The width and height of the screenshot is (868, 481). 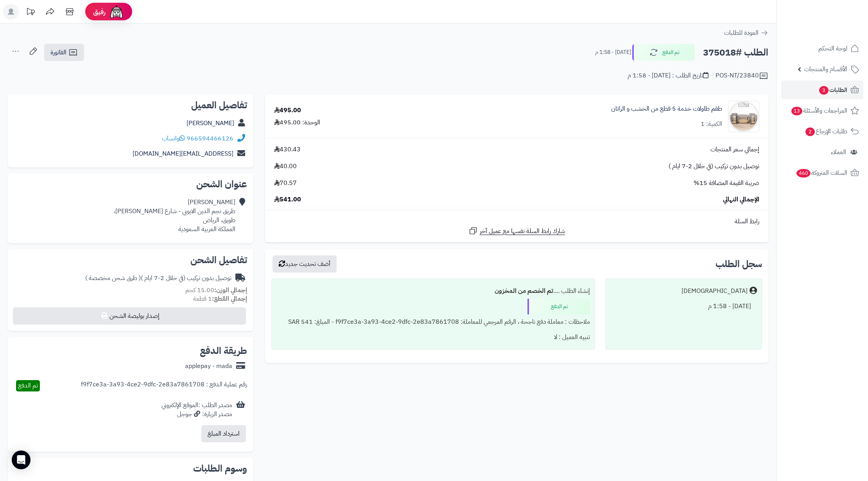 What do you see at coordinates (287, 199) in the screenshot?
I see `span: 541.00` at bounding box center [287, 199].